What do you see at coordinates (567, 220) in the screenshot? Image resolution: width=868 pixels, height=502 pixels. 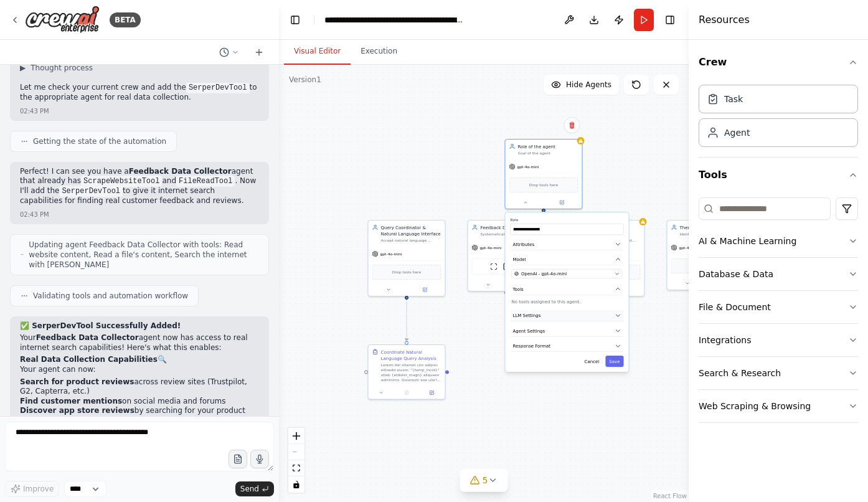 I see `label: Role` at bounding box center [567, 220].